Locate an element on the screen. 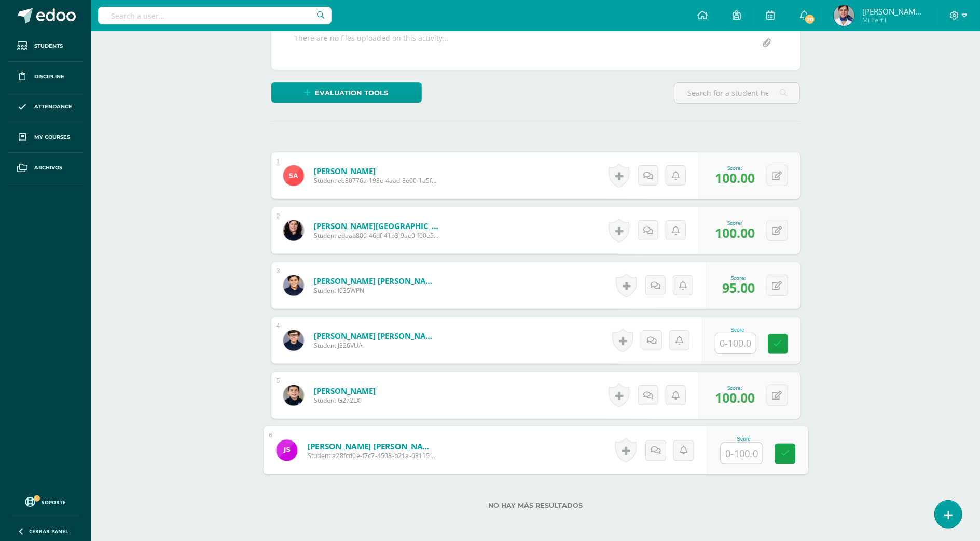  input: Search a user… is located at coordinates (214, 16).